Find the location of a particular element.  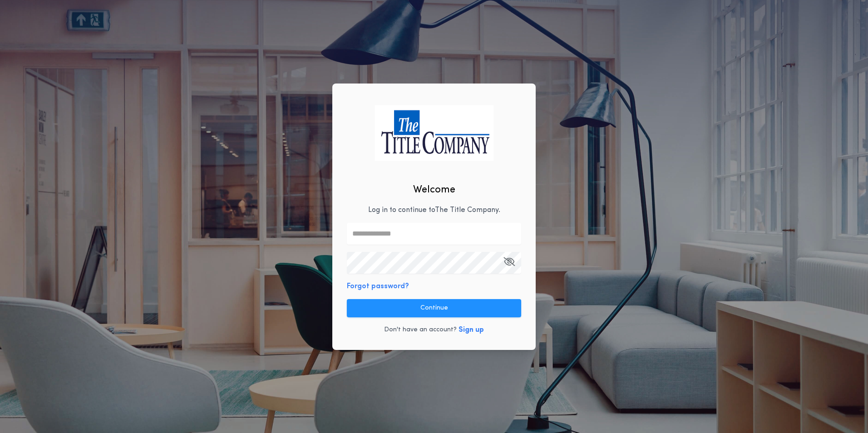

button: Continue is located at coordinates (434, 308).